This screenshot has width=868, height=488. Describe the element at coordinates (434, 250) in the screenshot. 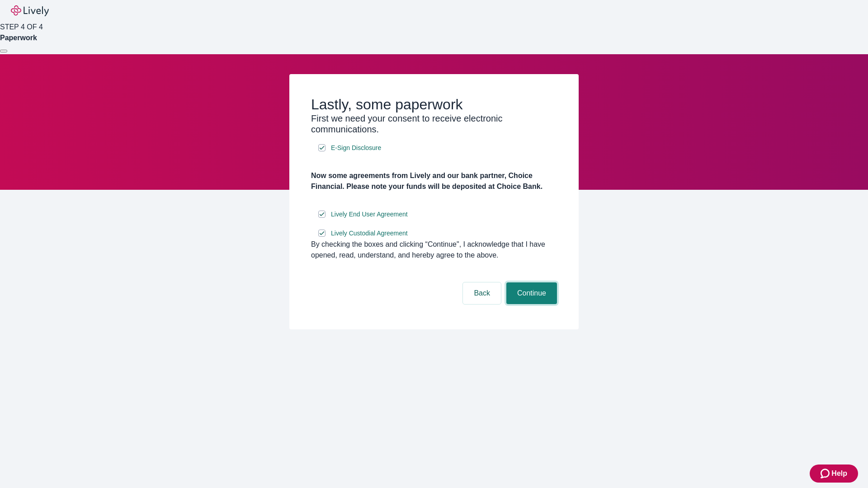

I see `div: By checking the boxes and clicking “Continue", I acknowledge that I have opened, read, understand...` at that location.